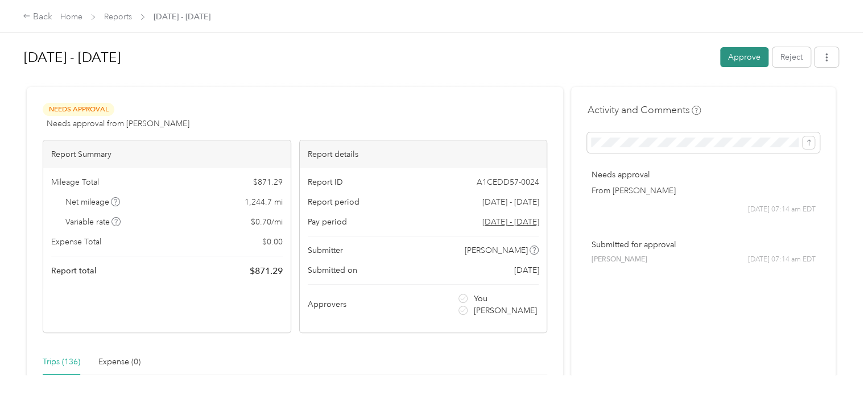 Image resolution: width=868 pixels, height=395 pixels. I want to click on a: Reports, so click(118, 16).